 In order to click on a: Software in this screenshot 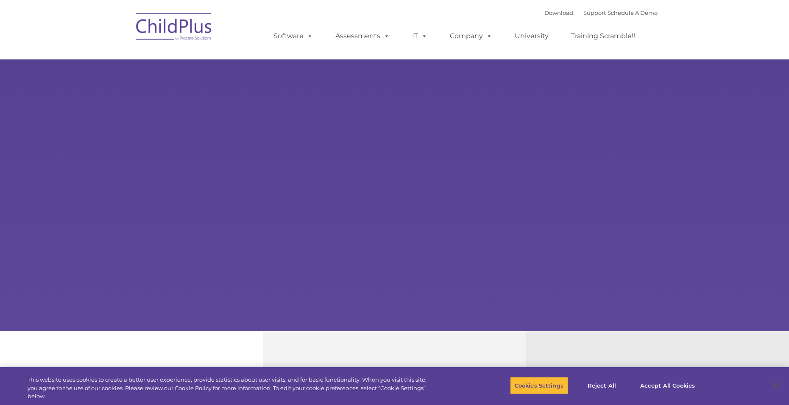, I will do `click(293, 36)`.